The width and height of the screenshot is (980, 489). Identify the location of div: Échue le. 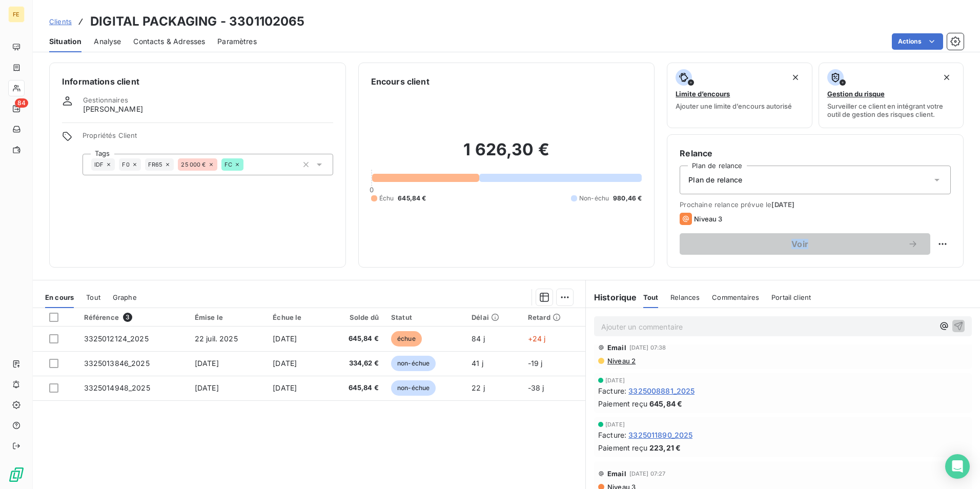
(295, 317).